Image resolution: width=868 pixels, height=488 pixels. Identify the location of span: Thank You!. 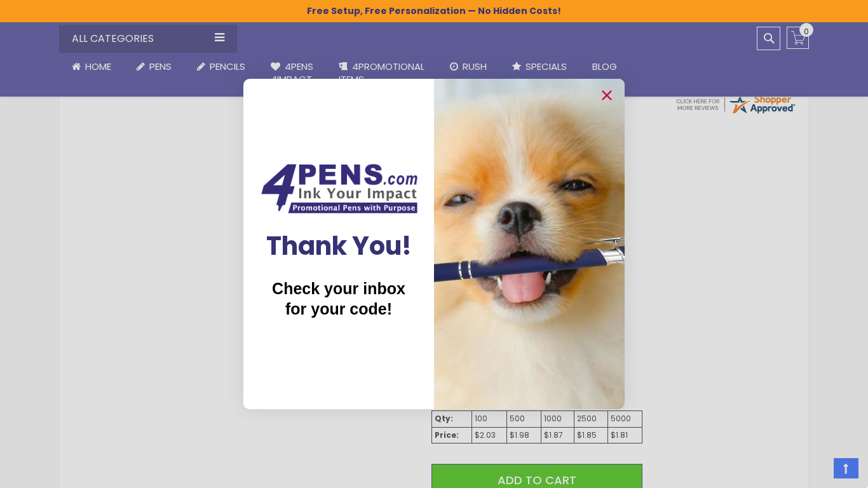
(339, 246).